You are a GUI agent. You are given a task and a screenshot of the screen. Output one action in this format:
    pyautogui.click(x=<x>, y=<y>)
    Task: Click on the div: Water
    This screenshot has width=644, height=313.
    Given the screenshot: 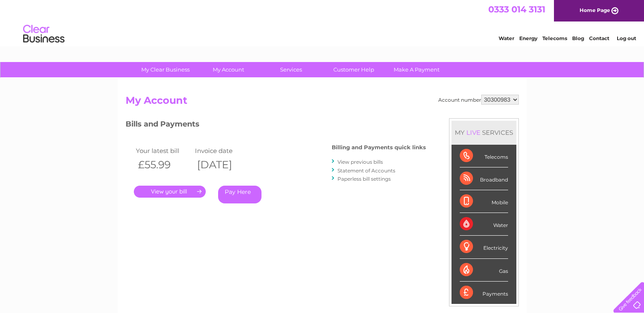 What is the action you would take?
    pyautogui.click(x=483, y=224)
    